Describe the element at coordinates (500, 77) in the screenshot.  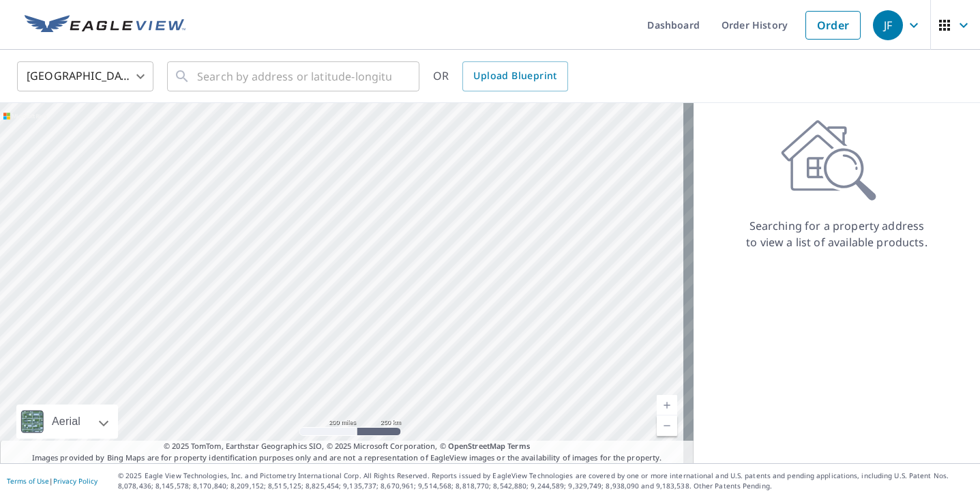
I see `div: OR` at that location.